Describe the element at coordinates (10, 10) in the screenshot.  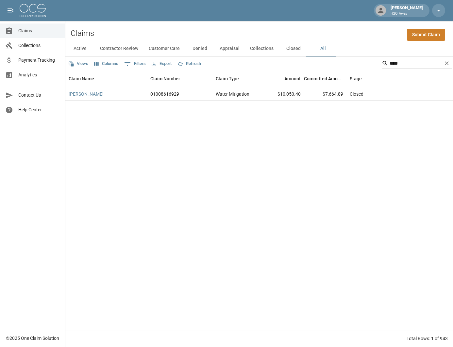
I see `button: open drawer` at that location.